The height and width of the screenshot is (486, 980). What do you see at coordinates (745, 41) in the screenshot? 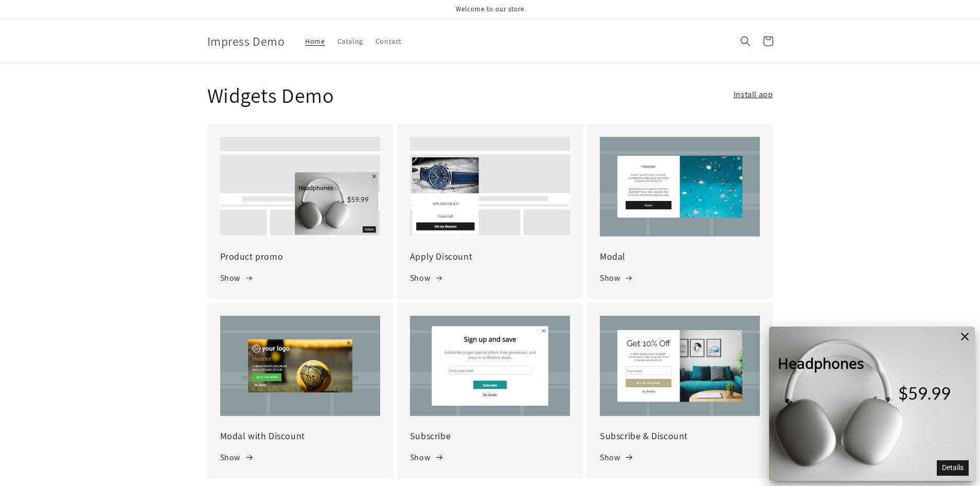
I see `summary: Search` at bounding box center [745, 41].